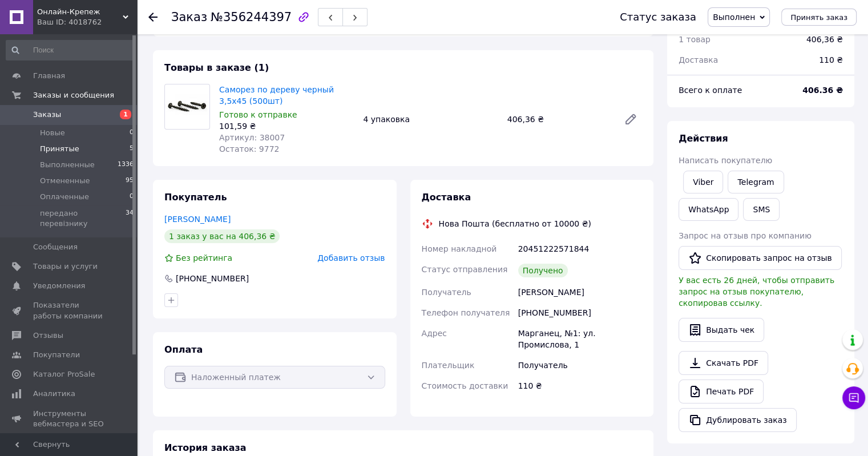 Image resolution: width=868 pixels, height=456 pixels. What do you see at coordinates (49, 76) in the screenshot?
I see `span: Главная` at bounding box center [49, 76].